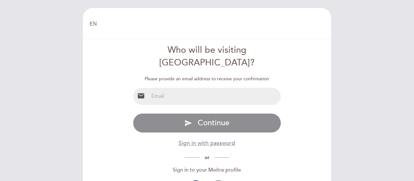 This screenshot has height=181, width=414. I want to click on i: send, so click(188, 123).